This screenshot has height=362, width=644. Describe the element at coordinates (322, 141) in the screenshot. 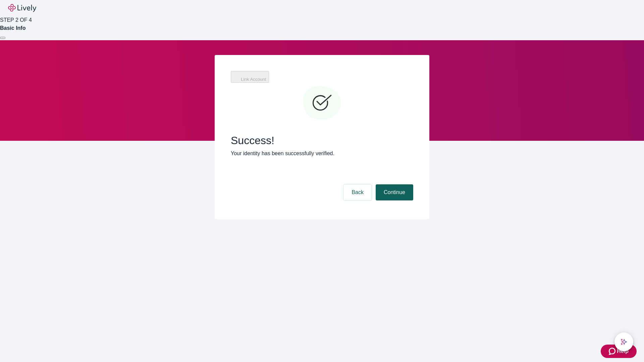

I see `span: Success!` at that location.